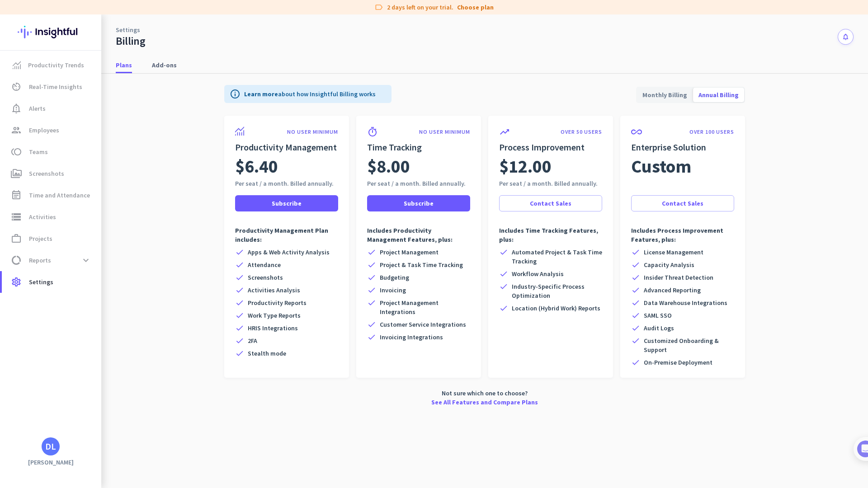  I want to click on a: work_outlineProjects, so click(52, 239).